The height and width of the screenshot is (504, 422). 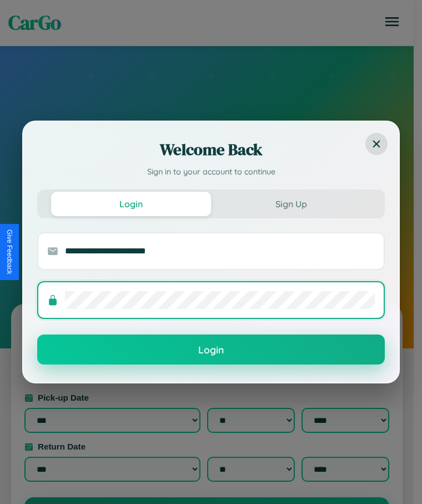 I want to click on button: Sign Up, so click(x=291, y=204).